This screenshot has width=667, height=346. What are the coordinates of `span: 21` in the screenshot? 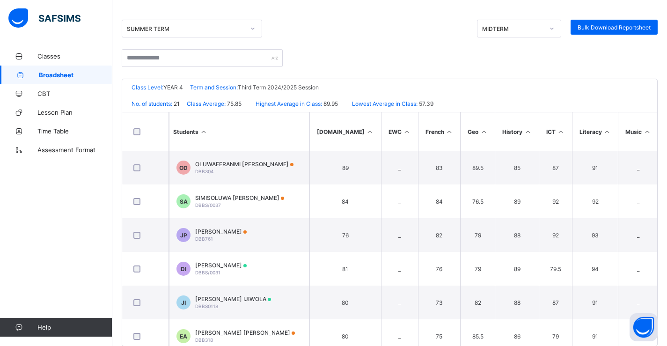 It's located at (176, 103).